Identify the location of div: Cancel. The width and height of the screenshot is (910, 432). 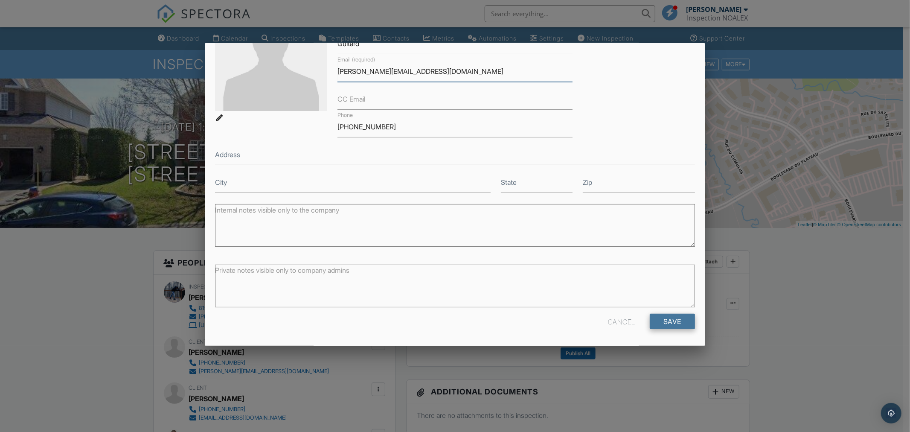
(621, 321).